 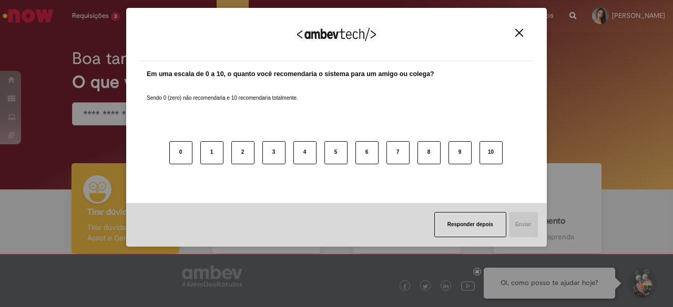 What do you see at coordinates (212, 153) in the screenshot?
I see `button: 1` at bounding box center [212, 153].